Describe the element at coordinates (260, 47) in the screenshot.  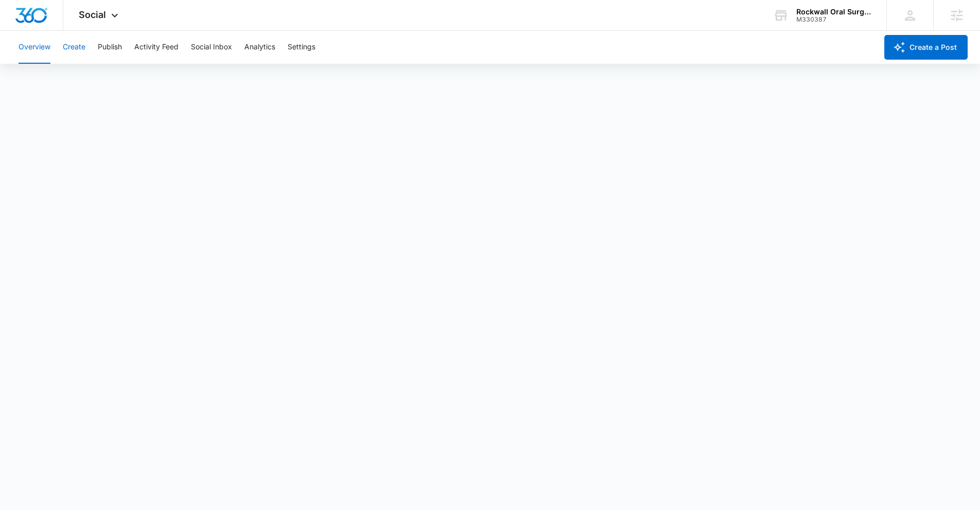
I see `button: Analytics` at that location.